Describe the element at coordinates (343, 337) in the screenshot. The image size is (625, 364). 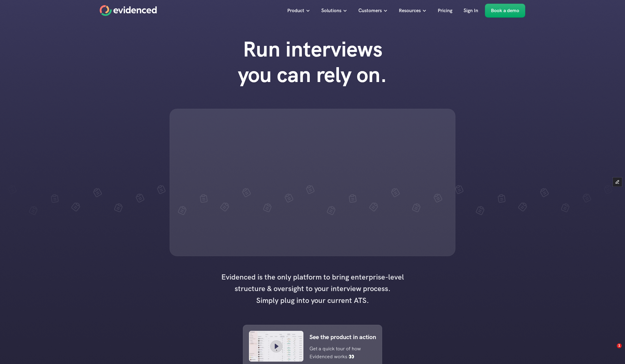
I see `p: See the product in action` at that location.